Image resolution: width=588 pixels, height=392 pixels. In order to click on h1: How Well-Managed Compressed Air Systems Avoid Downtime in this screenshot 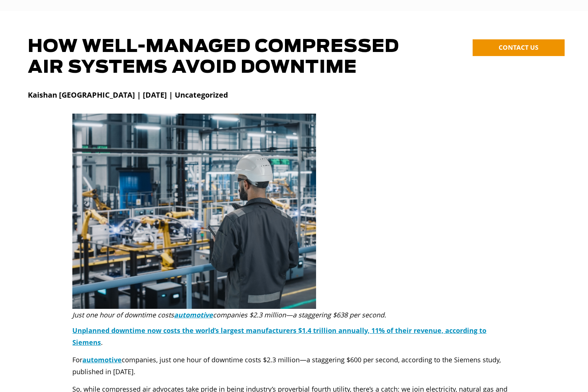, I will do `click(226, 57)`.